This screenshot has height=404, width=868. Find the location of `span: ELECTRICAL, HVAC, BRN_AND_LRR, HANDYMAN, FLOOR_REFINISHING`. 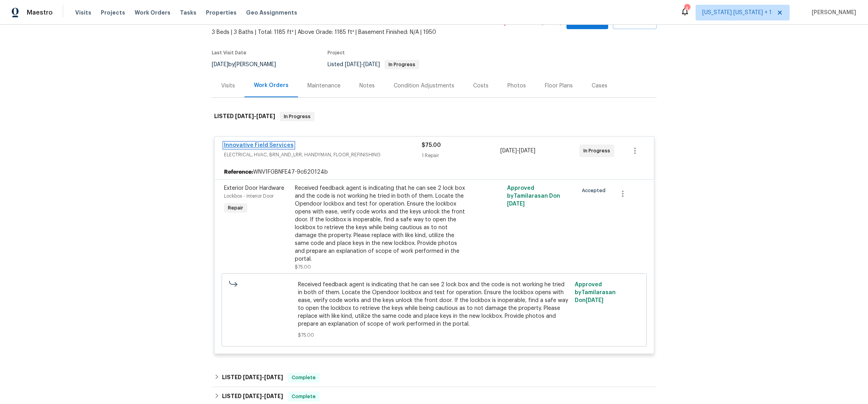

span: ELECTRICAL, HVAC, BRN_AND_LRR, HANDYMAN, FLOOR_REFINISHING is located at coordinates (323, 155).